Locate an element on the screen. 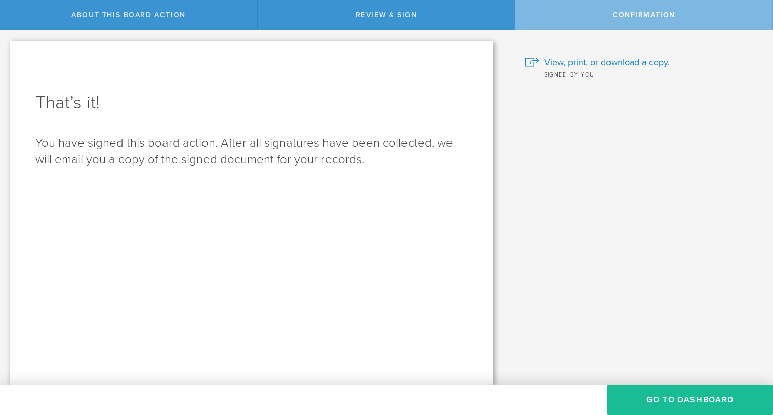 The width and height of the screenshot is (773, 415). div: Signed by you is located at coordinates (642, 74).